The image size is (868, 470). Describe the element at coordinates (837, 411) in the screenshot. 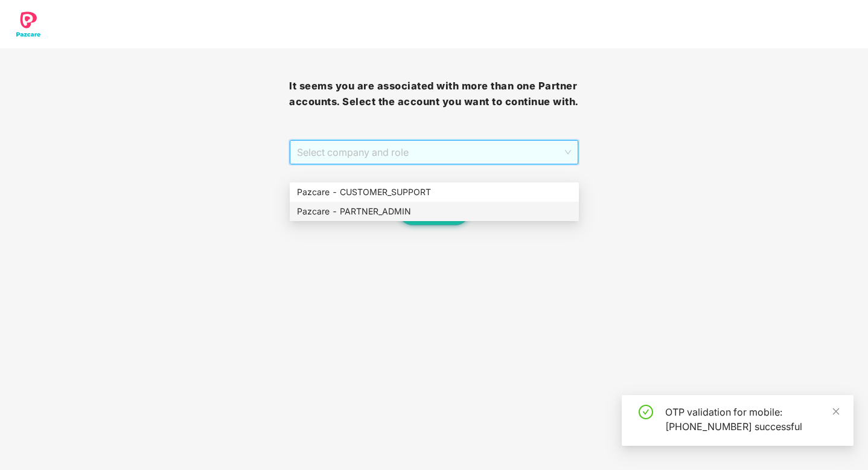

I see `span: close` at that location.